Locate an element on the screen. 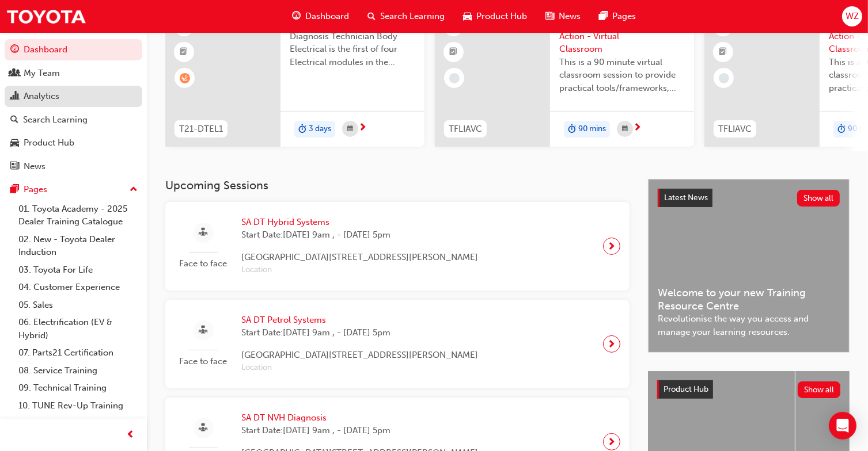  a: 0TFLIAVCToyota For Life In Action - Virtual ClassroomThis is a 90 minute virtual classroom sessio... is located at coordinates (565, 77).